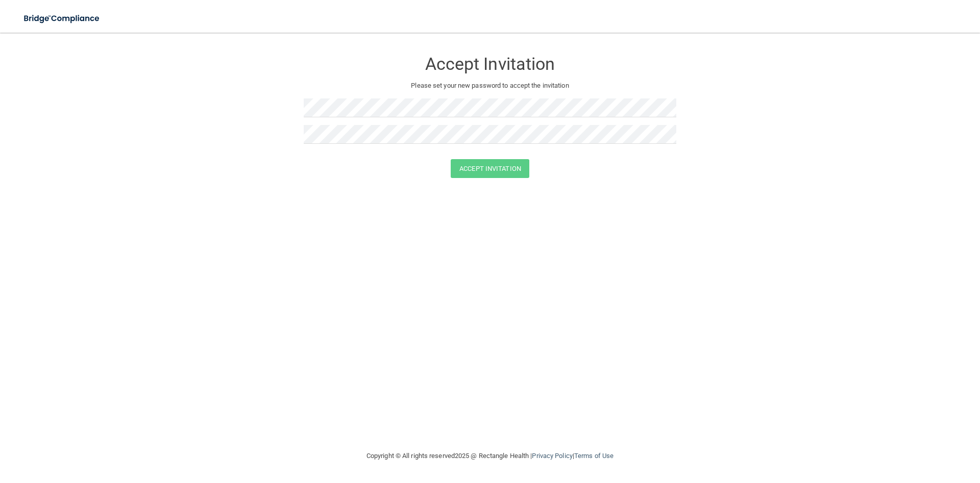 Image resolution: width=980 pixels, height=483 pixels. I want to click on div: Copyright © All rights reserved 2025 @ Rectangle Health | |, so click(490, 456).